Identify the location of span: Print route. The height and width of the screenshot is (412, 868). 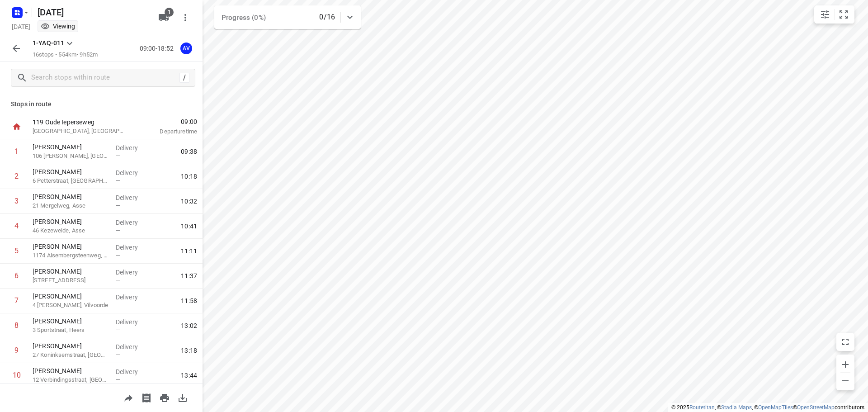
(165, 397).